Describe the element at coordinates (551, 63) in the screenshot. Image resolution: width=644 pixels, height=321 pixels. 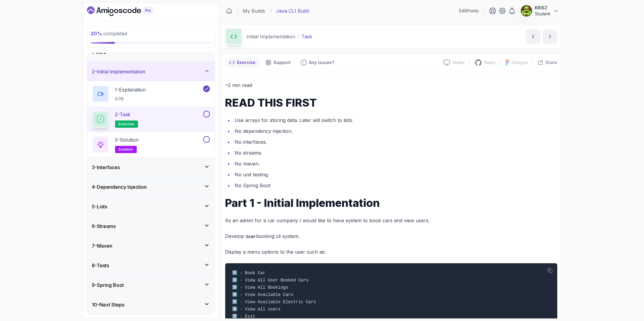
I see `p: Share` at that location.